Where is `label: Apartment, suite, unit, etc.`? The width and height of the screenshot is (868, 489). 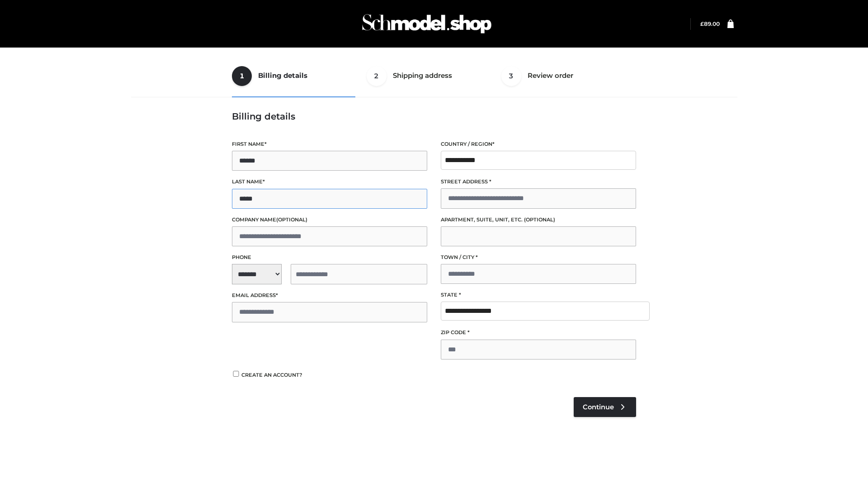 label: Apartment, suite, unit, etc. is located at coordinates (539, 220).